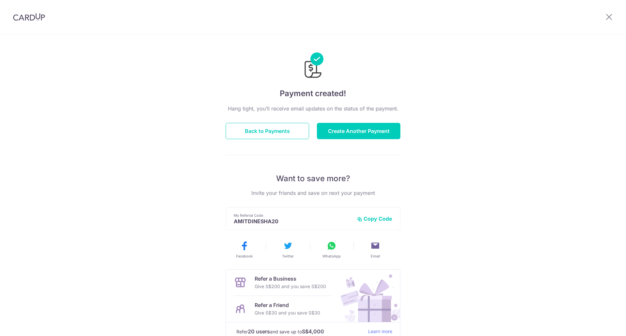 Image resolution: width=626 pixels, height=336 pixels. Describe the element at coordinates (313, 193) in the screenshot. I see `p: Invite your friends and save on next your payment` at that location.